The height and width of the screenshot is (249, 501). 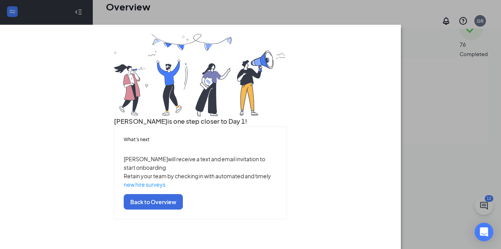 What do you see at coordinates (200, 75) in the screenshot?
I see `img: you are all set` at bounding box center [200, 75].